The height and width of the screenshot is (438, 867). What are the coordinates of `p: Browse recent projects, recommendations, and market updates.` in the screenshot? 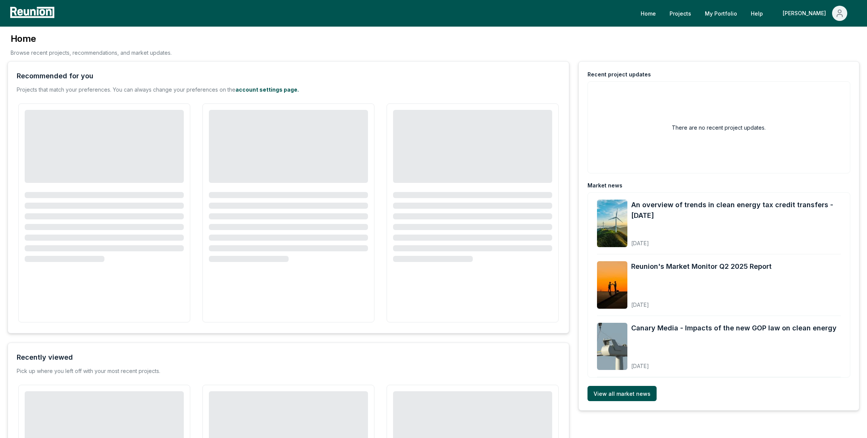 It's located at (91, 52).